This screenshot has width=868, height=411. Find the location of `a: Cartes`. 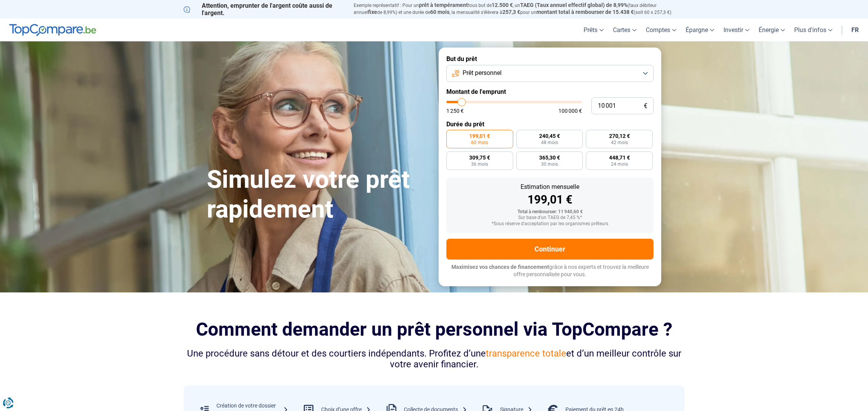

a: Cartes is located at coordinates (624, 30).